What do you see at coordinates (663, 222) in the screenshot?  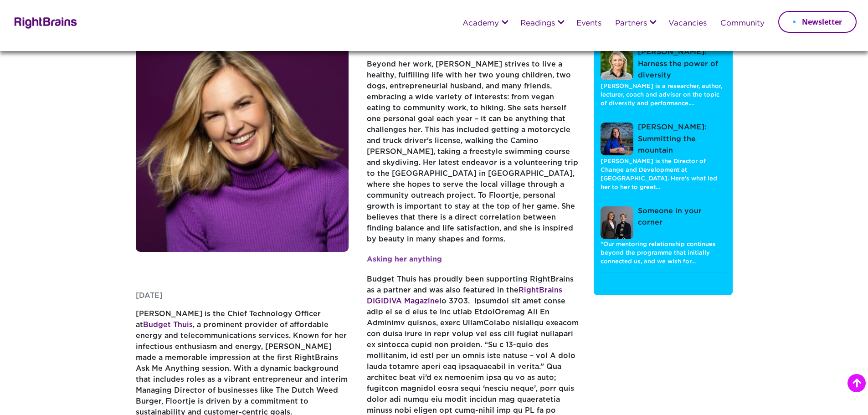 I see `a: Someone in your corner` at bounding box center [663, 222].